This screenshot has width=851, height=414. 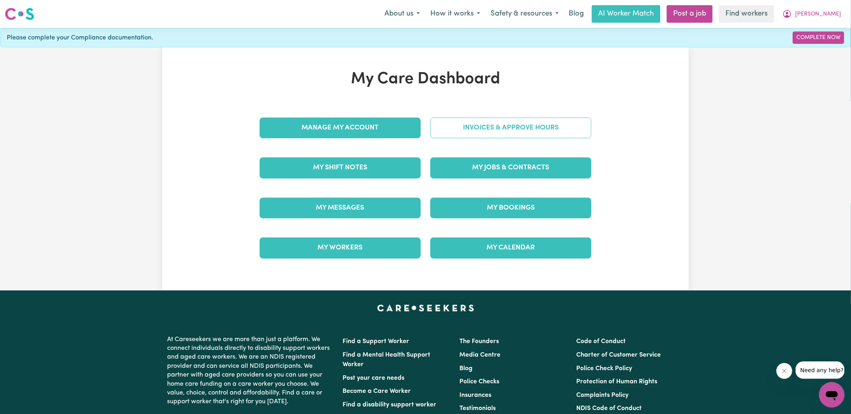 What do you see at coordinates (511, 248) in the screenshot?
I see `a: My Calendar` at bounding box center [511, 248].